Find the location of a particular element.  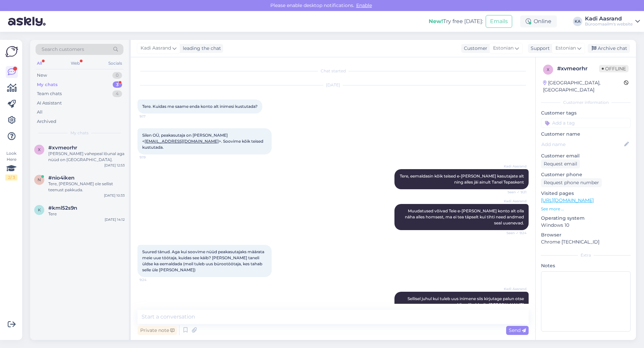

a: Kadi AasrandBüroomaailm's website is located at coordinates (612, 21).